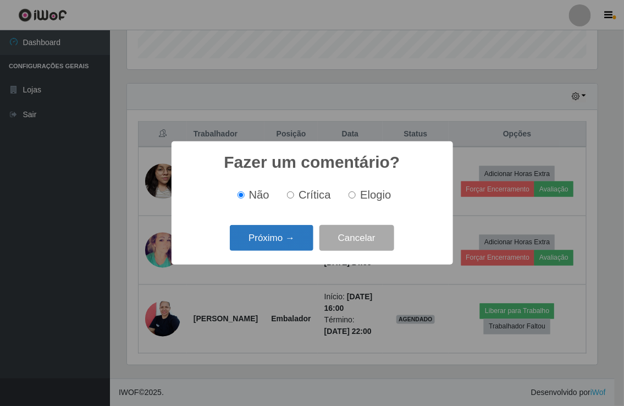 The width and height of the screenshot is (624, 406). Describe the element at coordinates (352, 195) in the screenshot. I see `input: Elogio` at that location.